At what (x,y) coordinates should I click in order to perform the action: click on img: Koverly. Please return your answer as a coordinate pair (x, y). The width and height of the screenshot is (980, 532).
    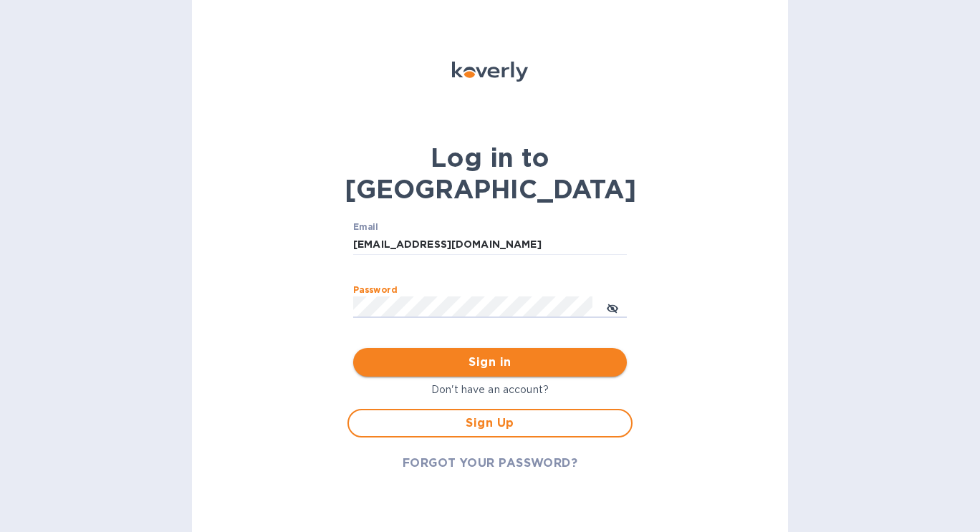
    Looking at the image, I should click on (490, 71).